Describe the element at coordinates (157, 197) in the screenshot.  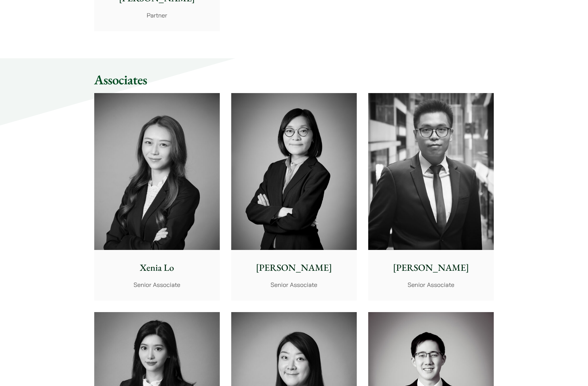
I see `a: Xenia Lo Senior Associate` at that location.